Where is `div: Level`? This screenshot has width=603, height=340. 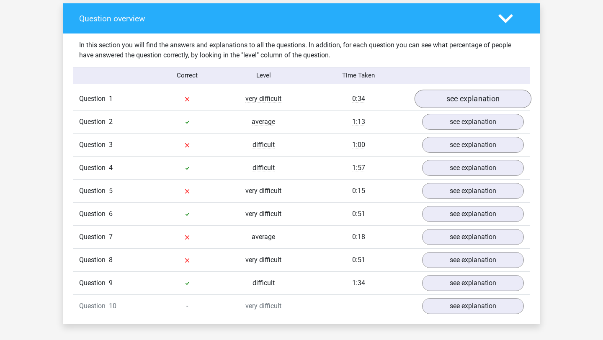 div: Level is located at coordinates (263, 75).